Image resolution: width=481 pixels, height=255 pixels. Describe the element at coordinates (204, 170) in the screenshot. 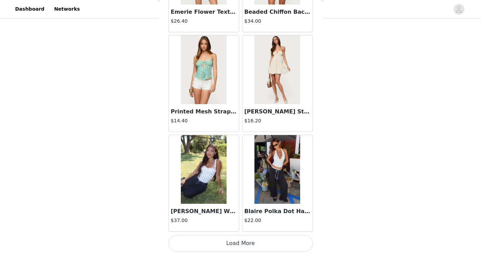

I see `img: Marcella Wide Strap Mesh Corset` at that location.